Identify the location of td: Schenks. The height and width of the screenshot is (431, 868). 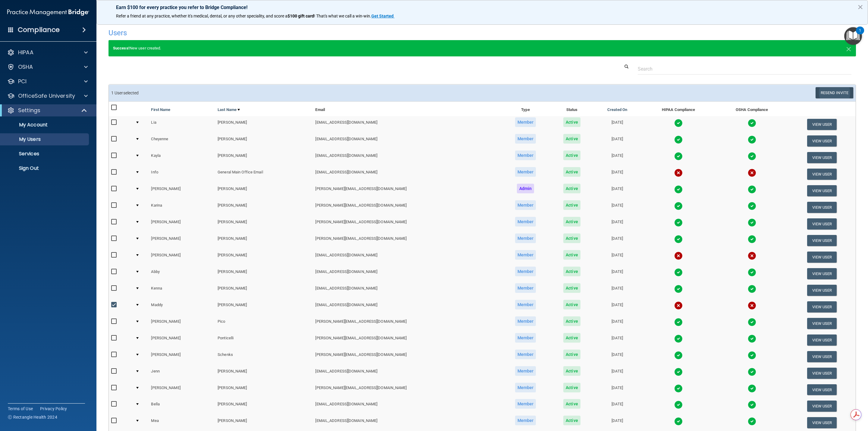
(264, 356).